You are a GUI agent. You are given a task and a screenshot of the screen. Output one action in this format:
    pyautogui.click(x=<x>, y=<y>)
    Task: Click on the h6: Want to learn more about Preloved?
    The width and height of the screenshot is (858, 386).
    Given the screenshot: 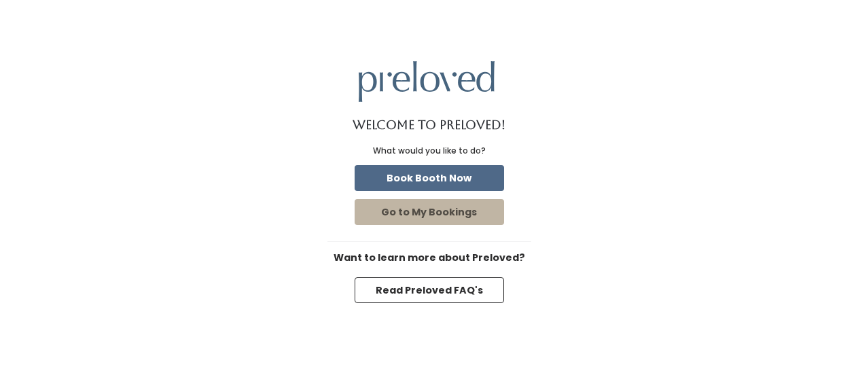 What is the action you would take?
    pyautogui.click(x=429, y=258)
    